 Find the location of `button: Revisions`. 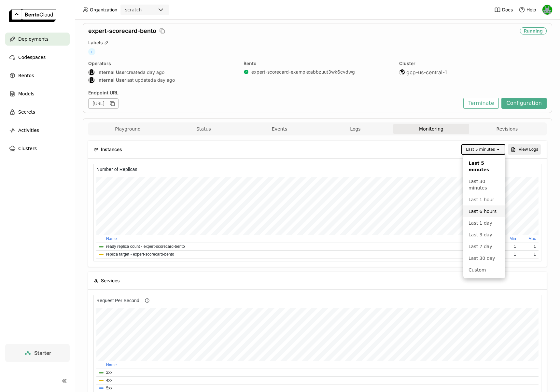

button: Revisions is located at coordinates (507, 129).